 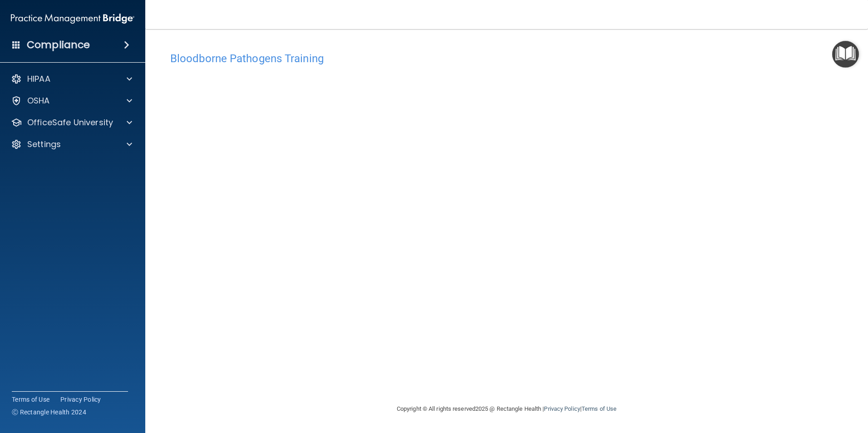 I want to click on a: OfficeSafe University, so click(x=71, y=123).